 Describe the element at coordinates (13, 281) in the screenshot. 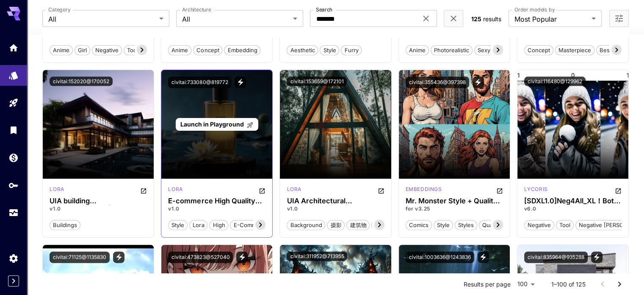

I see `button: Expand sidebar` at that location.